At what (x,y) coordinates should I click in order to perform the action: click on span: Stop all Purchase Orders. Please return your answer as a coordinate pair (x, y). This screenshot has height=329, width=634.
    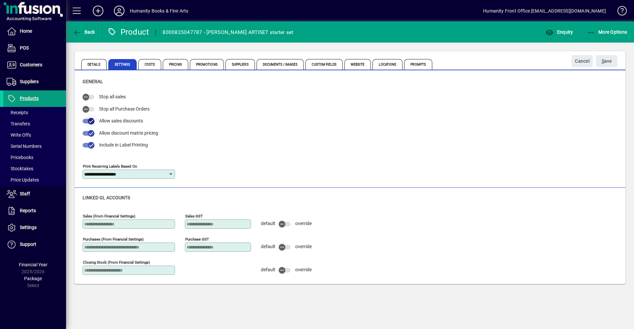
    Looking at the image, I should click on (124, 109).